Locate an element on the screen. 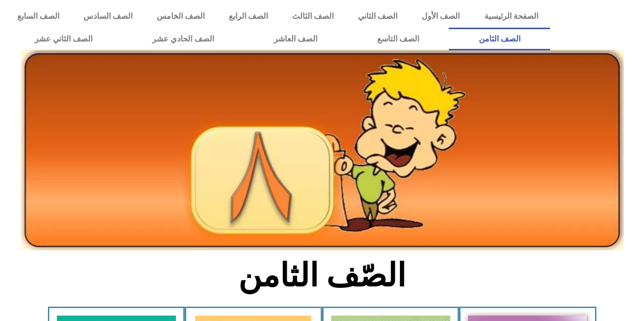 The image size is (644, 321). a: الصف الحادي عشر is located at coordinates (183, 39).